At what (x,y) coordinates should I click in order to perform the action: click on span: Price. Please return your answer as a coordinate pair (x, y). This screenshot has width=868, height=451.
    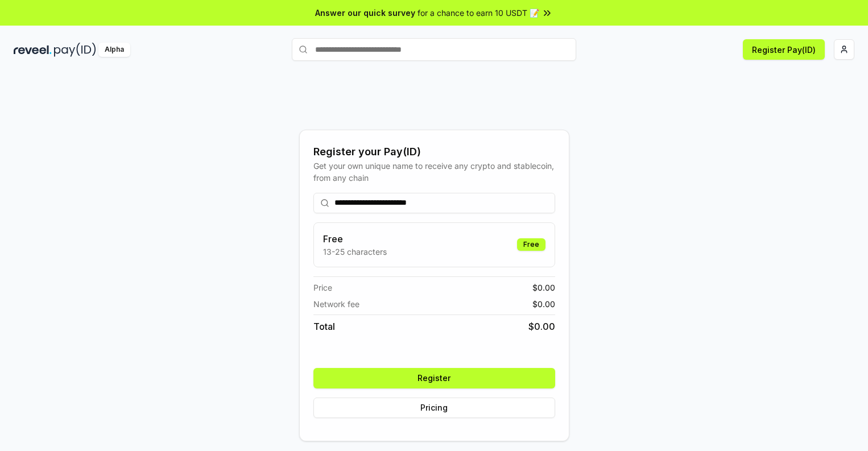
    Looking at the image, I should click on (322, 287).